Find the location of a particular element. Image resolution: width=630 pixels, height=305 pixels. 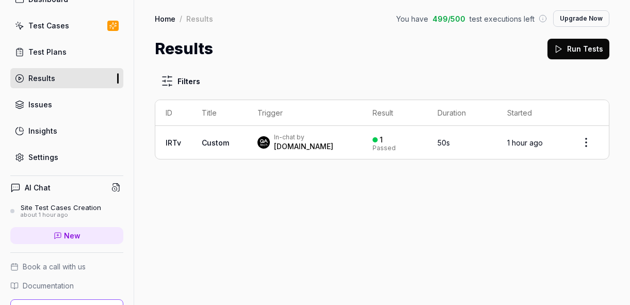

th: Started is located at coordinates (530, 113).